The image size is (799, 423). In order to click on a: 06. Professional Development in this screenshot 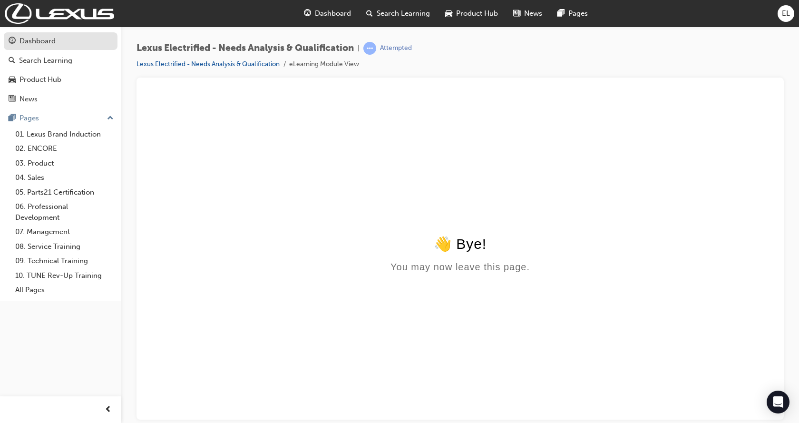, I will do `click(64, 212)`.